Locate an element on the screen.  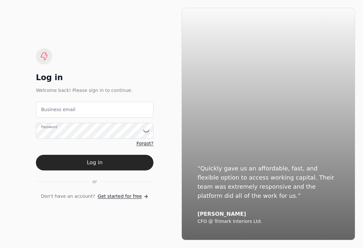
a: Forgot? is located at coordinates (145, 143).